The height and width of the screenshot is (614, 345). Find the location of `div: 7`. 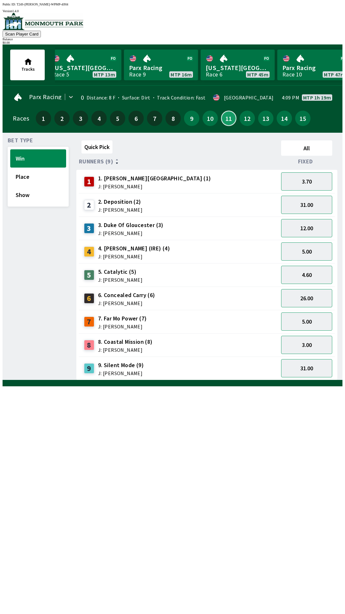

div: 7 is located at coordinates (89, 322).